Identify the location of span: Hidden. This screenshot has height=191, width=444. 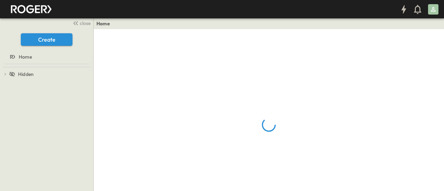
(26, 74).